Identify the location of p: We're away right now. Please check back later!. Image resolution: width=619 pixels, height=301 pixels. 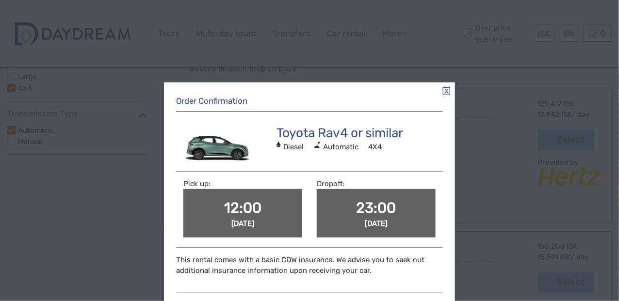
(62, 21).